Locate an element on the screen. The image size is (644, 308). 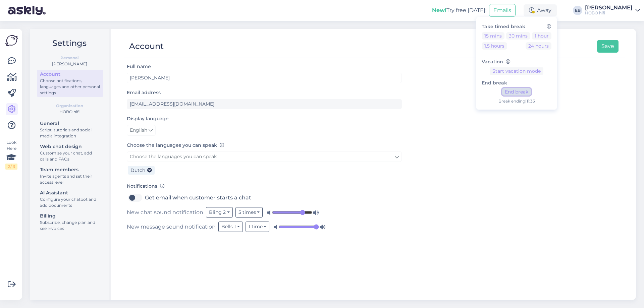
button: 1 hour is located at coordinates (542, 36).